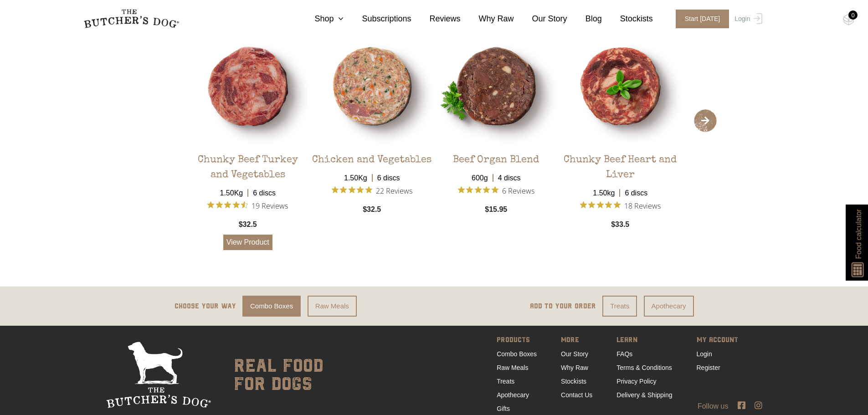 The image size is (868, 415). I want to click on a: Terms & Conditions, so click(644, 368).